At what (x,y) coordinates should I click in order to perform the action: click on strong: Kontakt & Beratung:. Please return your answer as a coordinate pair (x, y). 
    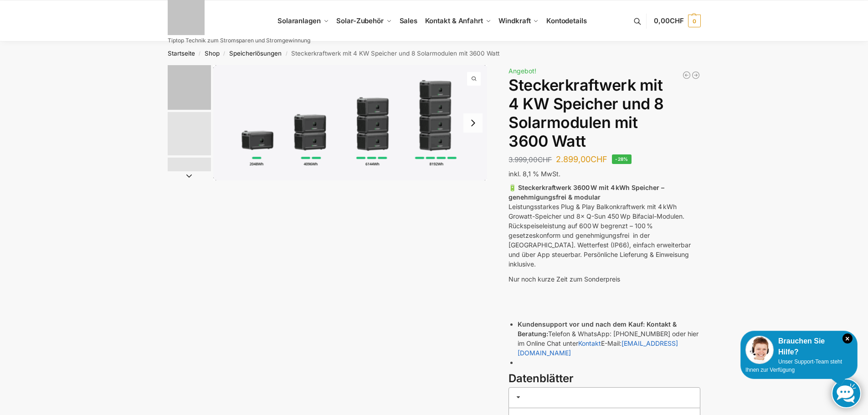
    Looking at the image, I should click on (597, 329).